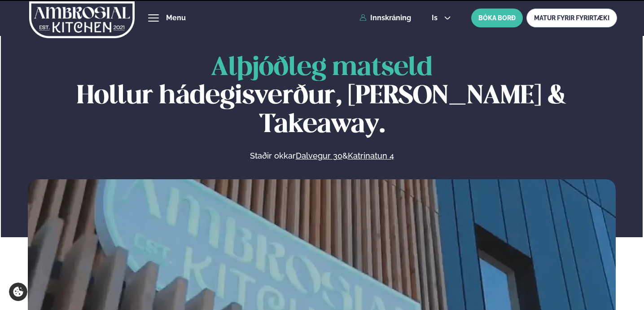 The width and height of the screenshot is (644, 310). Describe the element at coordinates (322, 68) in the screenshot. I see `span: Alþjóðleg matseld` at that location.